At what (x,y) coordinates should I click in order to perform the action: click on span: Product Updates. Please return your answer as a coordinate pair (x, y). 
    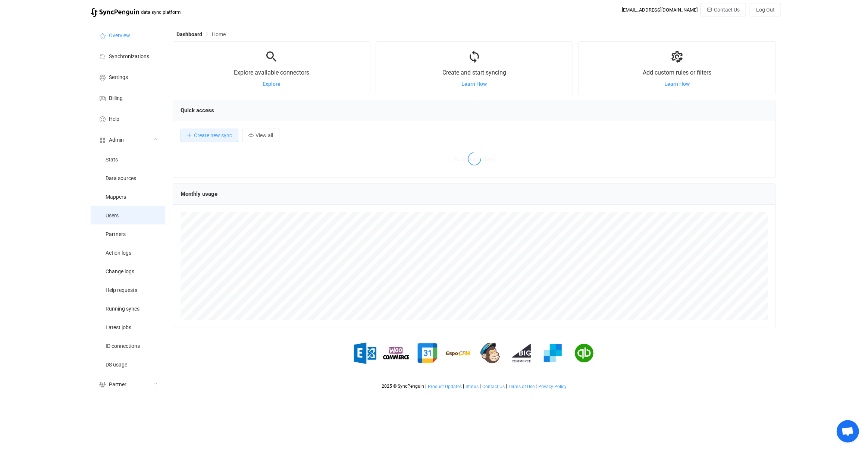
    Looking at the image, I should click on (445, 386).